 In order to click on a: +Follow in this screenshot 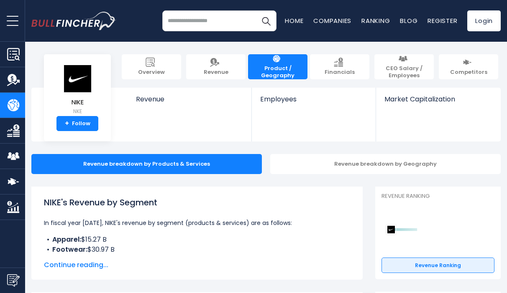, I will do `click(77, 124)`.